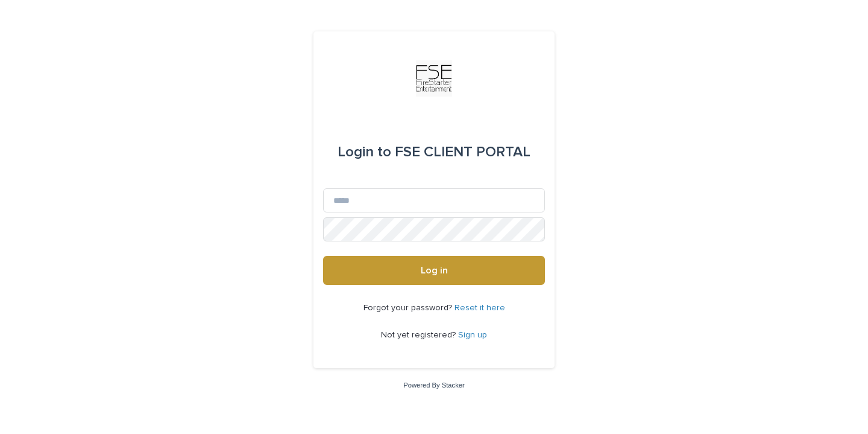  Describe the element at coordinates (409, 308) in the screenshot. I see `span: Forgot your password?` at that location.